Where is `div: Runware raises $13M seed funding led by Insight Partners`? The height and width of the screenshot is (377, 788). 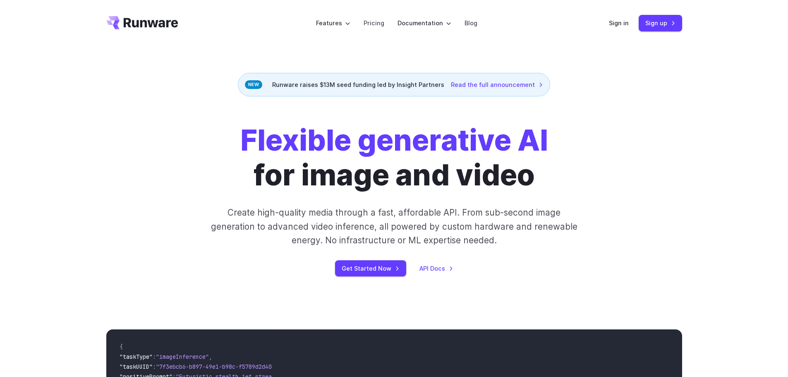
div: Runware raises $13M seed funding led by Insight Partners is located at coordinates (394, 84).